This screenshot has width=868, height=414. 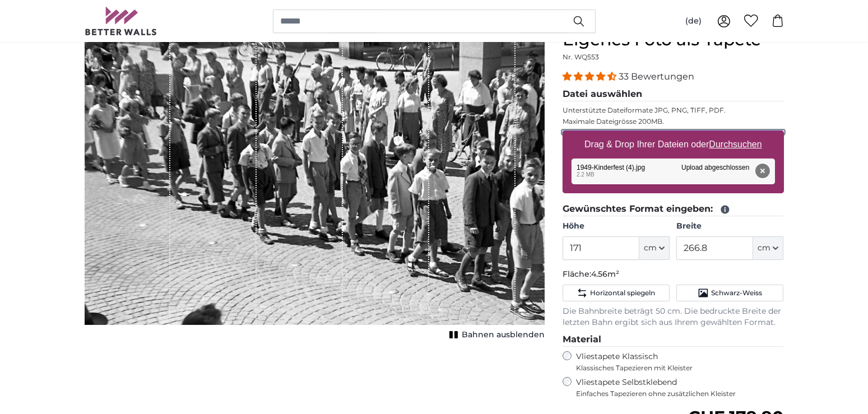 I want to click on label: Breite, so click(x=730, y=226).